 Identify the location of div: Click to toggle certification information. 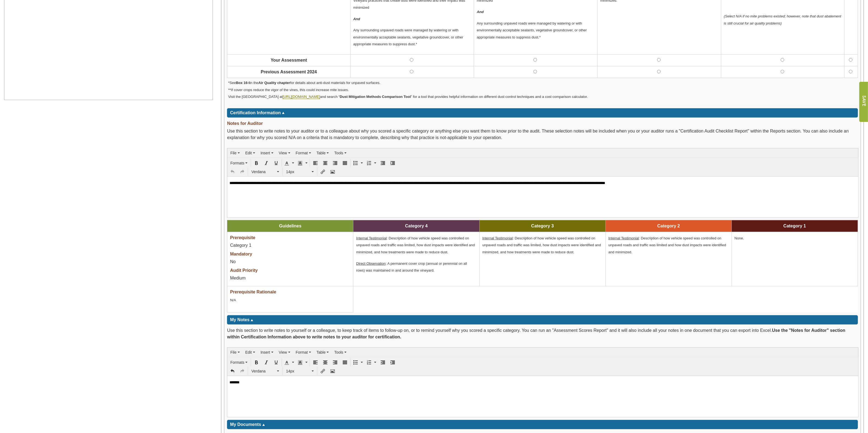
(542, 113).